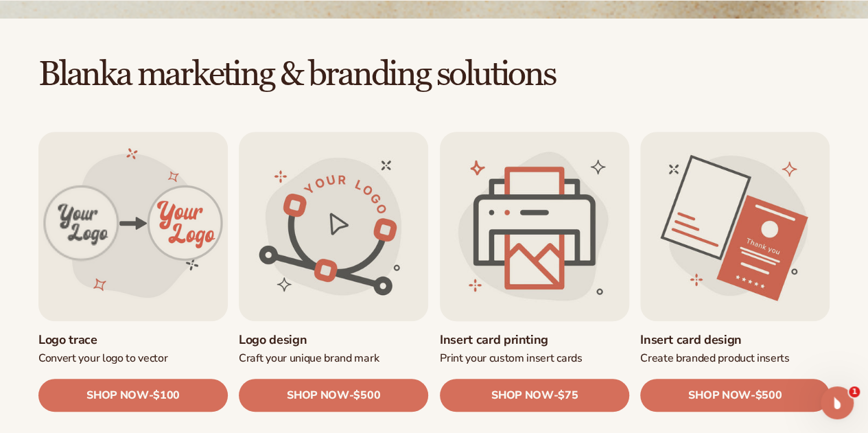 Image resolution: width=868 pixels, height=433 pixels. I want to click on a: Insert card printing, so click(534, 340).